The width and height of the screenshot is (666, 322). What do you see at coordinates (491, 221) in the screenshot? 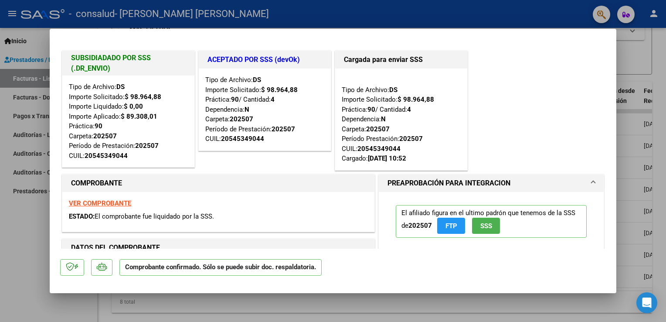
I see `p: El afiliado figura en el ultimo padrón que tenemos de la SSS de` at bounding box center [491, 221].